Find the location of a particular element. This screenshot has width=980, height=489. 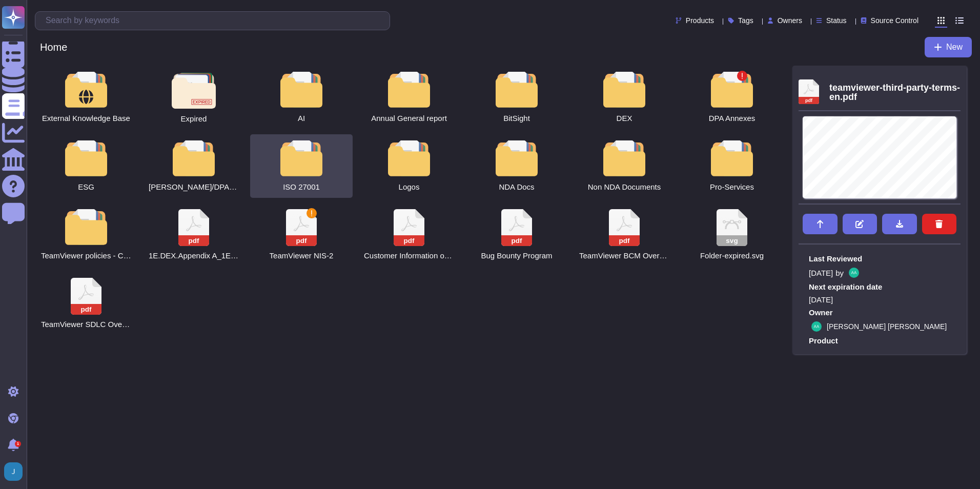

span: Non NDA Documents is located at coordinates (624, 187).